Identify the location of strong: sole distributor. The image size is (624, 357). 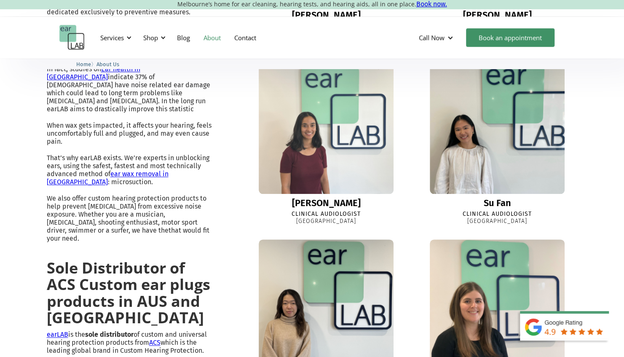
(109, 334).